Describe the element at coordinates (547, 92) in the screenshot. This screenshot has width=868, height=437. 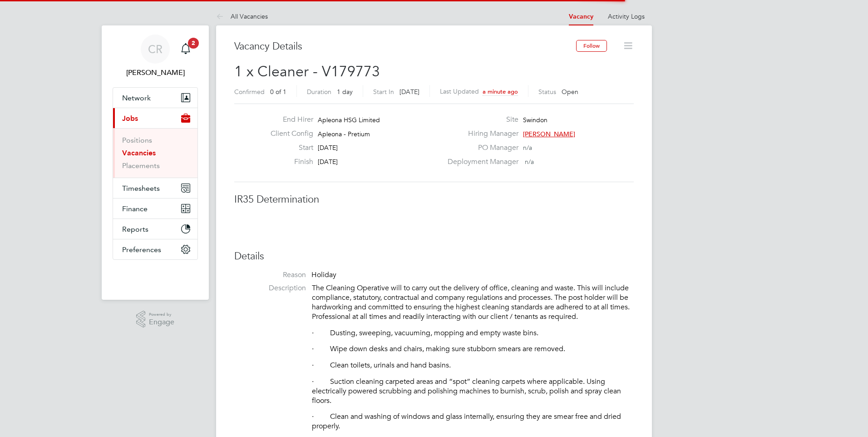
I see `label: Status` at that location.